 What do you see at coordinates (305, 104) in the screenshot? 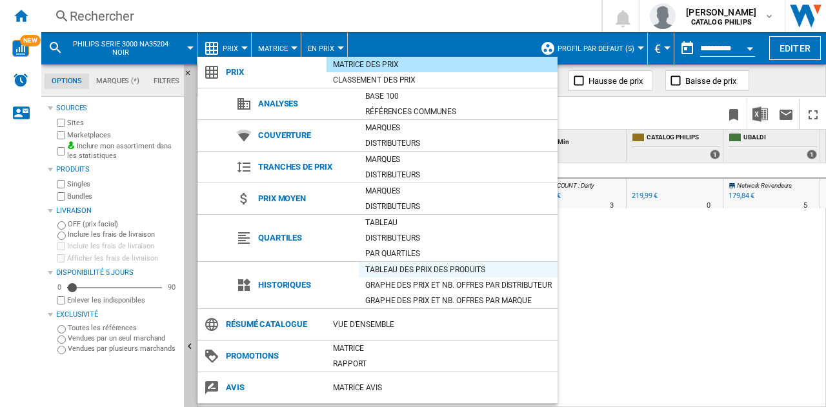
I see `span: Analyses` at bounding box center [305, 104].